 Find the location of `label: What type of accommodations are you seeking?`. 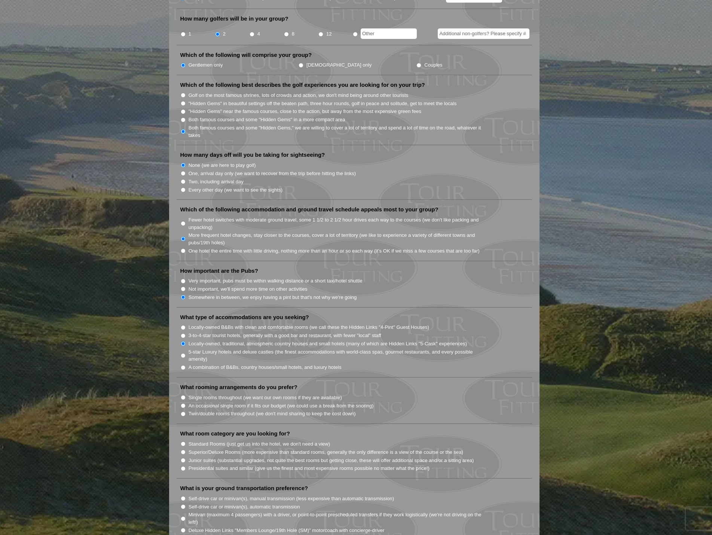

label: What type of accommodations are you seeking? is located at coordinates (245, 317).